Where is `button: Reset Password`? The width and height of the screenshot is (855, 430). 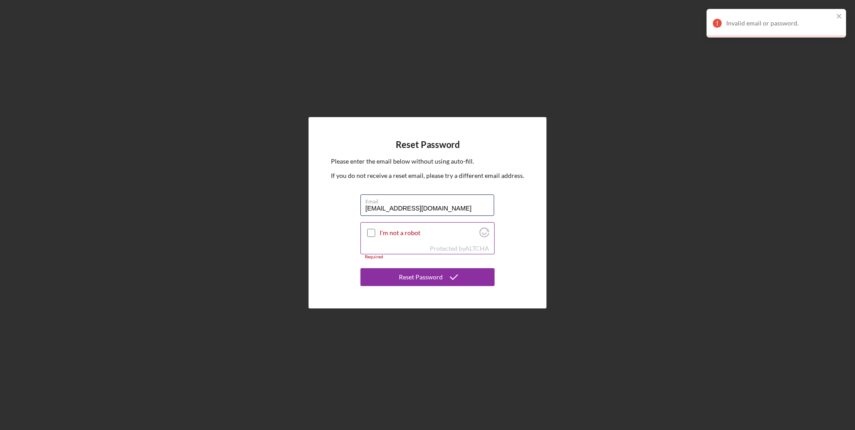 button: Reset Password is located at coordinates (427, 277).